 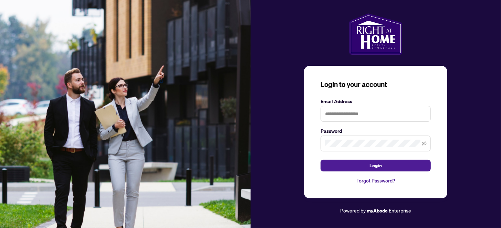 What do you see at coordinates (376, 165) in the screenshot?
I see `button: Login` at bounding box center [376, 165].